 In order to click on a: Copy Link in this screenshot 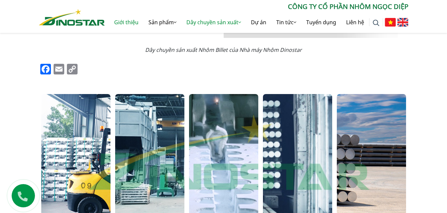, I will do `click(72, 70)`.